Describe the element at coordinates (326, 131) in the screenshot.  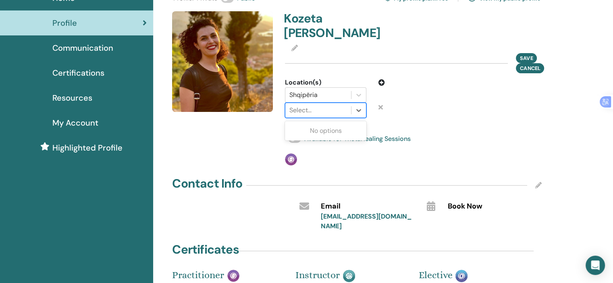
I see `div: No options` at that location.